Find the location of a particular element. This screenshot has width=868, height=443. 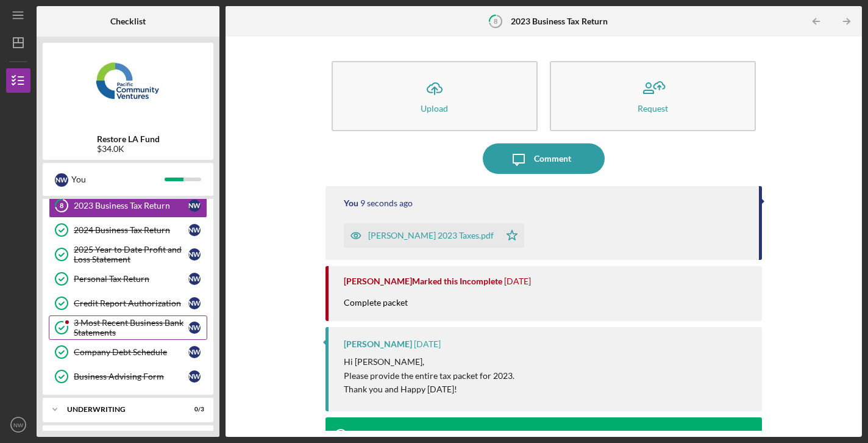

p: Please provide the entire tax packet for 2023. is located at coordinates (429, 376).